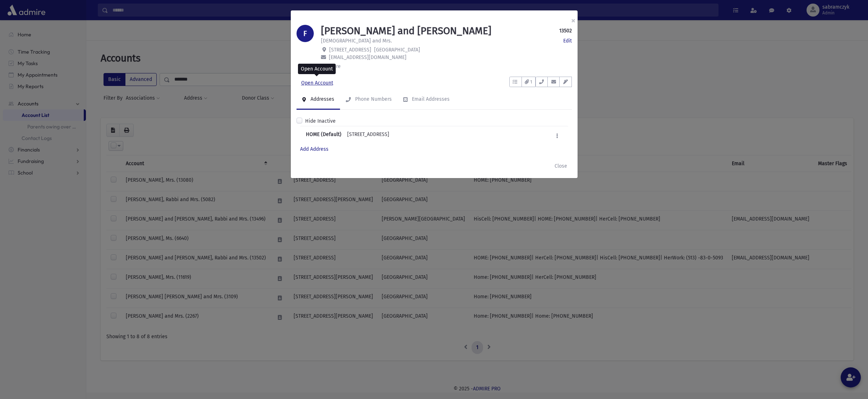 This screenshot has height=399, width=868. What do you see at coordinates (426, 99) in the screenshot?
I see `a: Email Addresses` at bounding box center [426, 99].